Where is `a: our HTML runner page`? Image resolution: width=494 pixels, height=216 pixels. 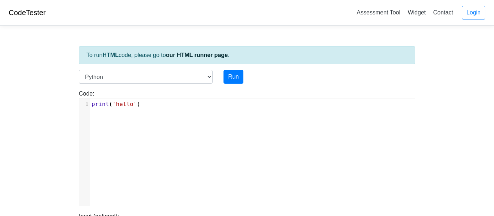 a: our HTML runner page is located at coordinates (197, 55).